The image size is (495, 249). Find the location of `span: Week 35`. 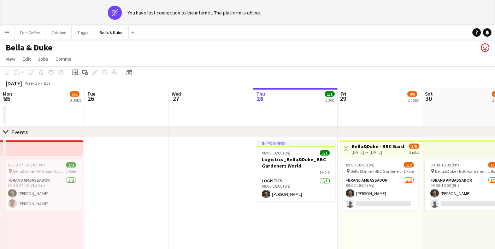

span: Week 35 is located at coordinates (32, 83).